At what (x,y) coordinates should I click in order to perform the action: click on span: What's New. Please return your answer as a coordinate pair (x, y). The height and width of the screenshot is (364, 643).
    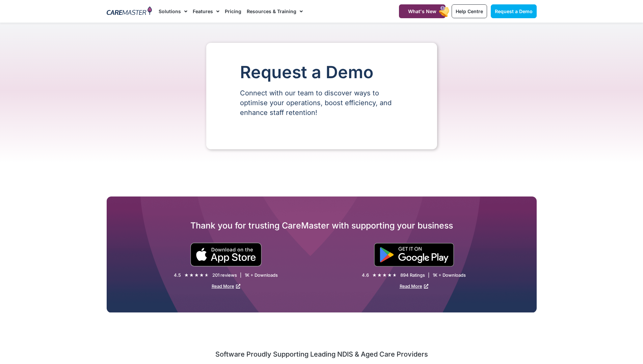
    Looking at the image, I should click on (422, 11).